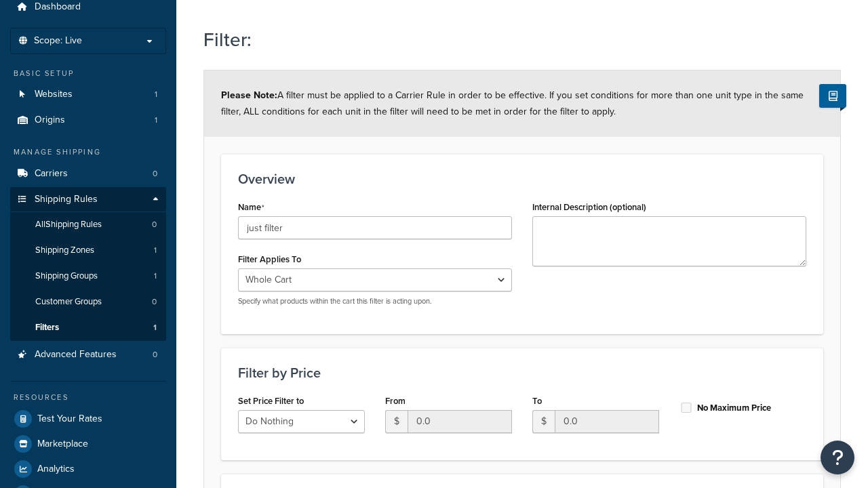  Describe the element at coordinates (88, 355) in the screenshot. I see `li: Advanced Features` at that location.